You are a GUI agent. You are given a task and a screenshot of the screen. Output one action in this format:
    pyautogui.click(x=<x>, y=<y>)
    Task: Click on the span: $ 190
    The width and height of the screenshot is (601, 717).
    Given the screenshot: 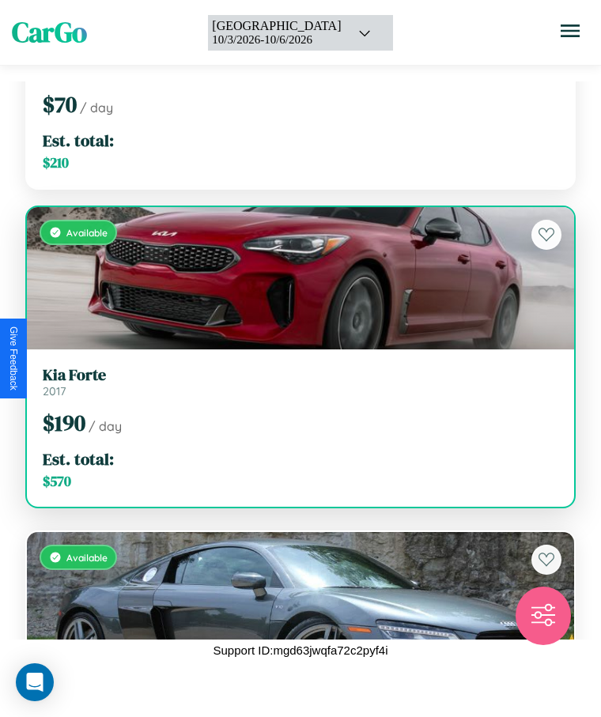 What is the action you would take?
    pyautogui.click(x=64, y=423)
    